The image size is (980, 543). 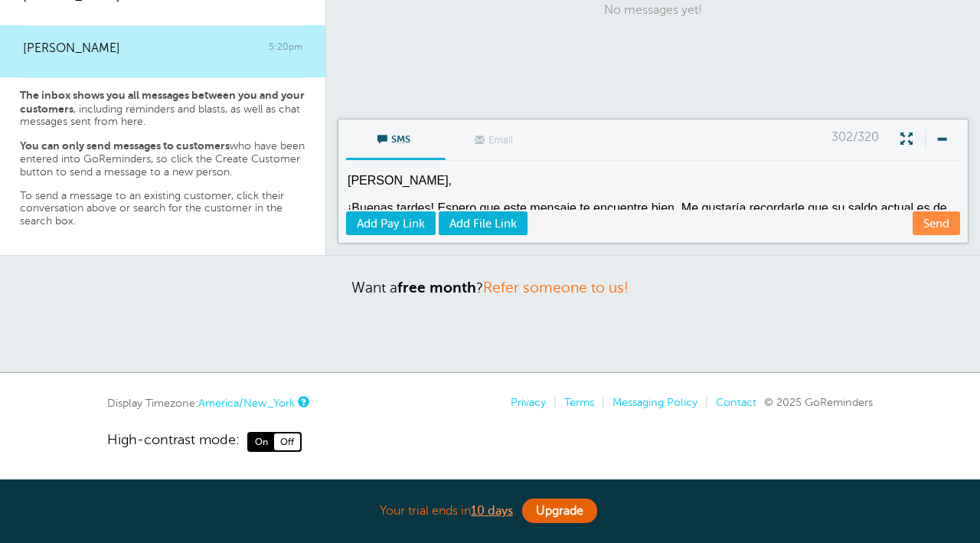 What do you see at coordinates (303, 401) in the screenshot?
I see `a: This is the timezone being used to display dates and times to you on this device. Click the timez...` at bounding box center [303, 401].